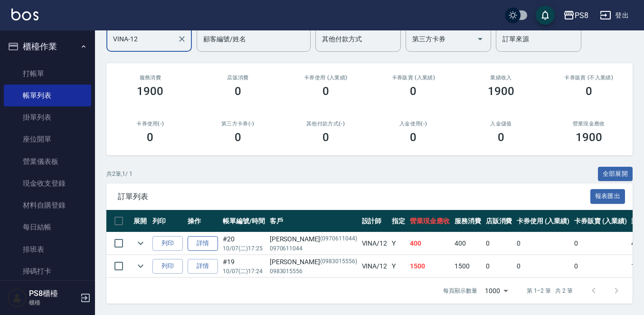  Describe the element at coordinates (430, 221) in the screenshot. I see `th: 營業現金應收` at that location.